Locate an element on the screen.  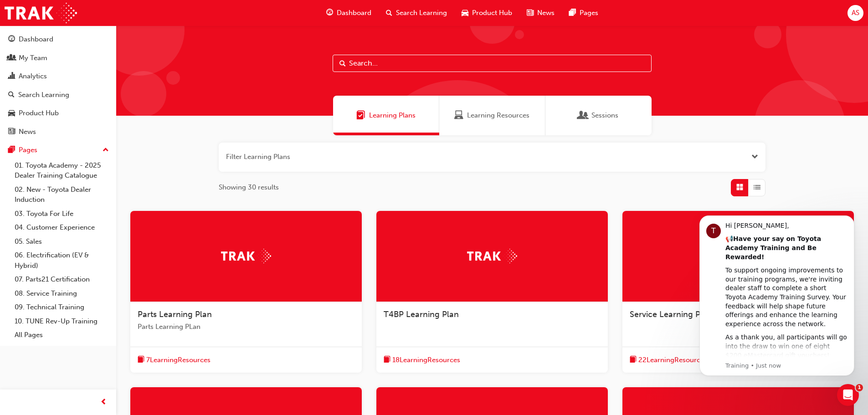
a: Learning PlansLearning Plans is located at coordinates (386, 115).